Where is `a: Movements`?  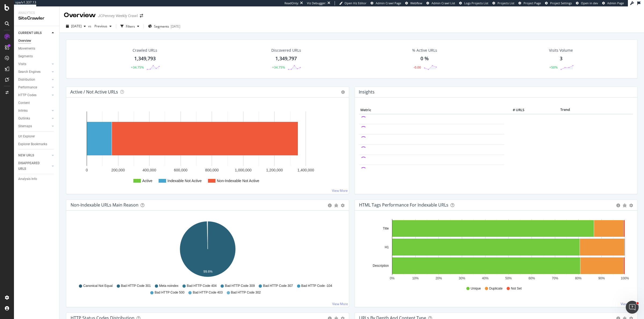 a: Movements is located at coordinates (37, 48).